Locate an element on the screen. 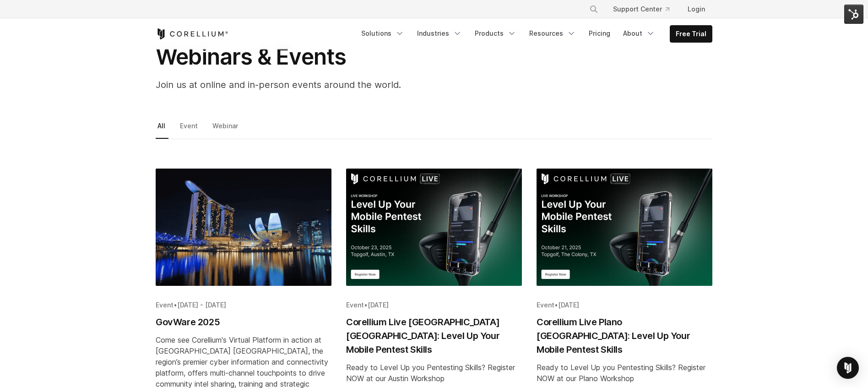  a: Resources is located at coordinates (553, 33).